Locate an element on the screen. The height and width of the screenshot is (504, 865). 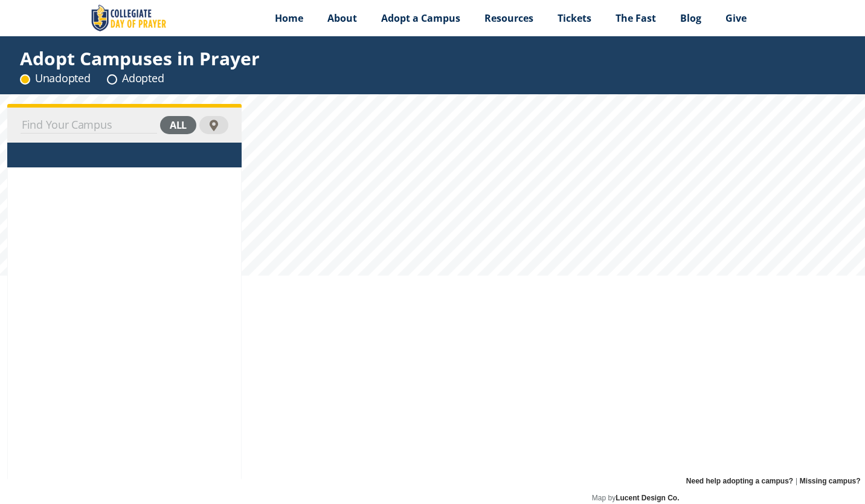
a: Tickets is located at coordinates (575, 18).